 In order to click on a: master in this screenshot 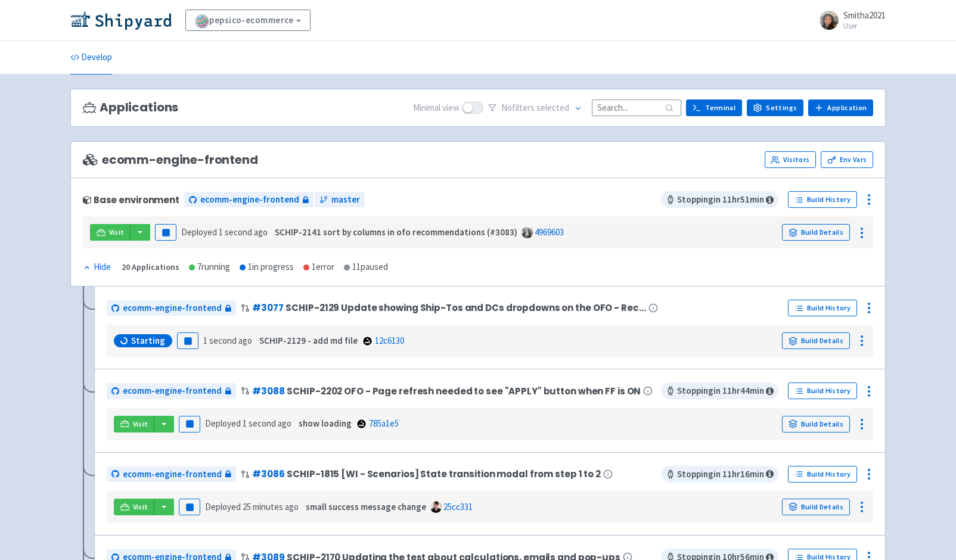, I will do `click(340, 200)`.